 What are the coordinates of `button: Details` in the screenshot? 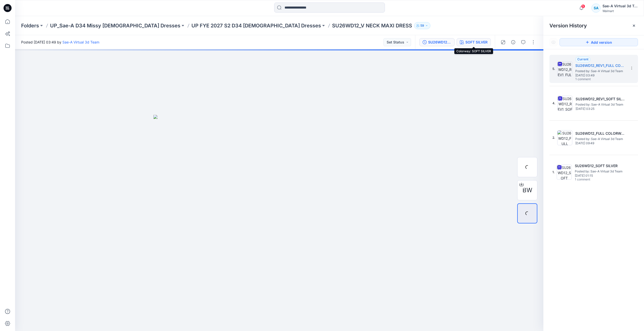 It's located at (513, 42).